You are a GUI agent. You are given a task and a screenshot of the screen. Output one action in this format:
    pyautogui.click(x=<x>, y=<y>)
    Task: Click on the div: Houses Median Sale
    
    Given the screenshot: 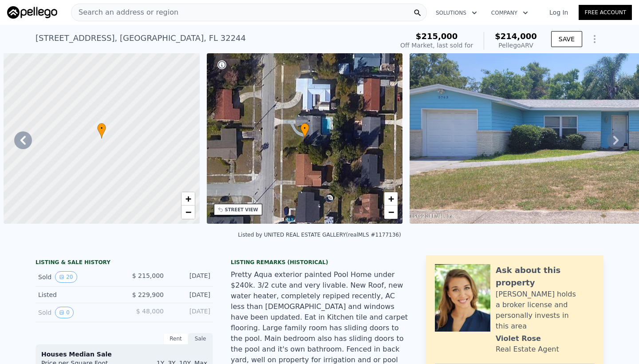 What is the action you would take?
    pyautogui.click(x=124, y=354)
    